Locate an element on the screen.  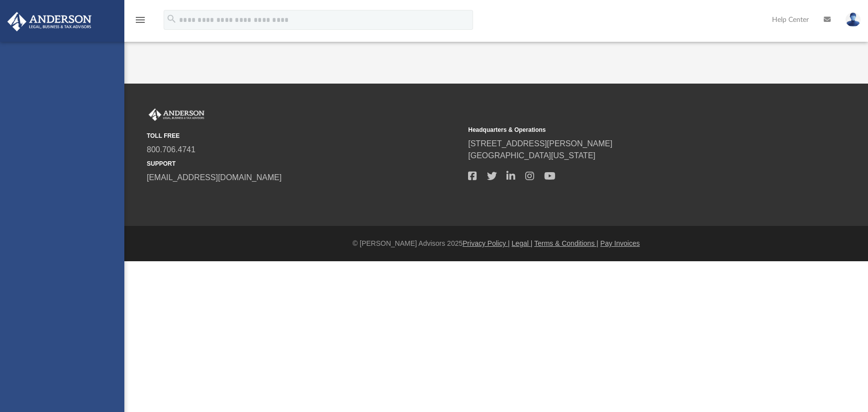
small: Headquarters & Operations is located at coordinates (625, 130).